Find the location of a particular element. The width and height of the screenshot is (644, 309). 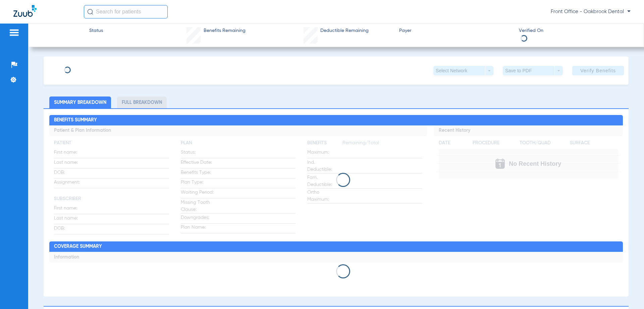

span: Benefits Remaining is located at coordinates (225, 31).